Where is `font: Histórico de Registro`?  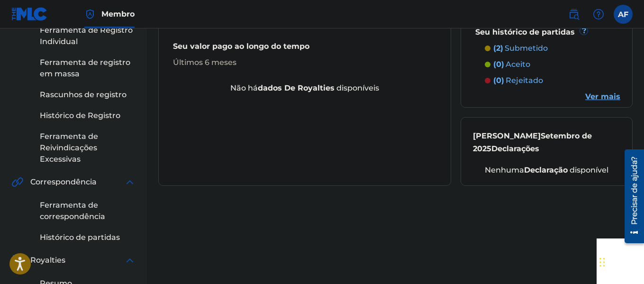
font: Histórico de Registro is located at coordinates (80, 115).